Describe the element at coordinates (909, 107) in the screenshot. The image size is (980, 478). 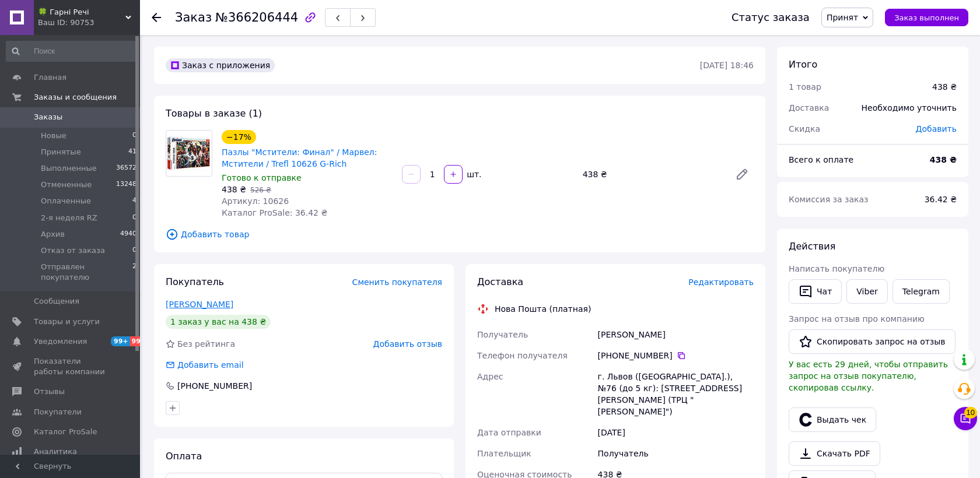
I see `div: Необходимо уточнить` at that location.